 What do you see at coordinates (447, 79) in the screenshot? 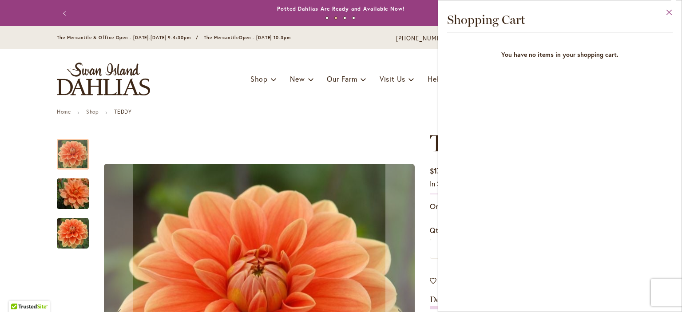
I see `span: Help Center` at bounding box center [447, 79].